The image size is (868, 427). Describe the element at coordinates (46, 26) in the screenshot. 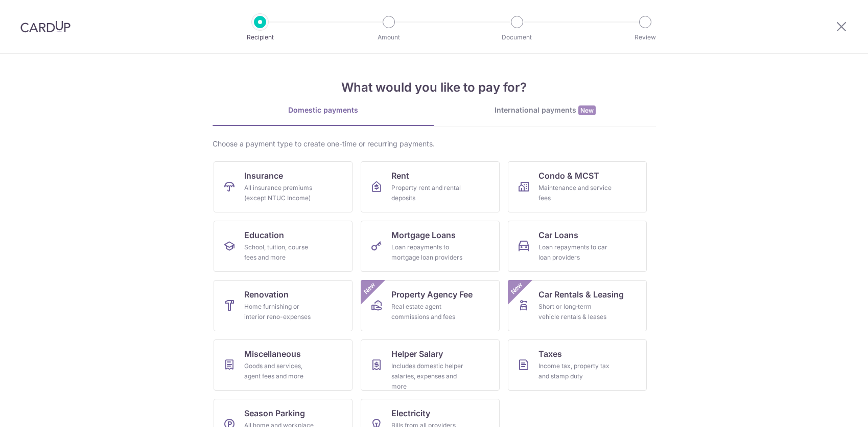

I see `img: CardUp` at that location.